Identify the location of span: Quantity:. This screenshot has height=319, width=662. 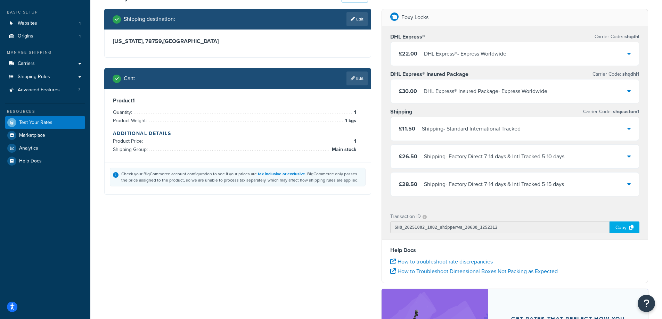
(123, 112).